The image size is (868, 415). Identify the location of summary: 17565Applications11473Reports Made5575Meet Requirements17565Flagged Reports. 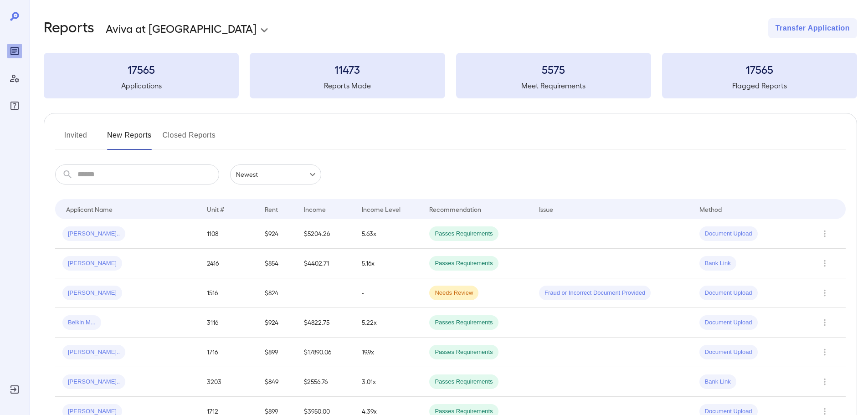
(450, 76).